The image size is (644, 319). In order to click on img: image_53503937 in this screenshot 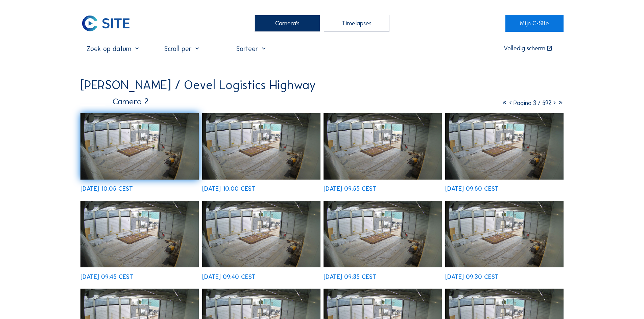, I will do `click(262, 146)`.